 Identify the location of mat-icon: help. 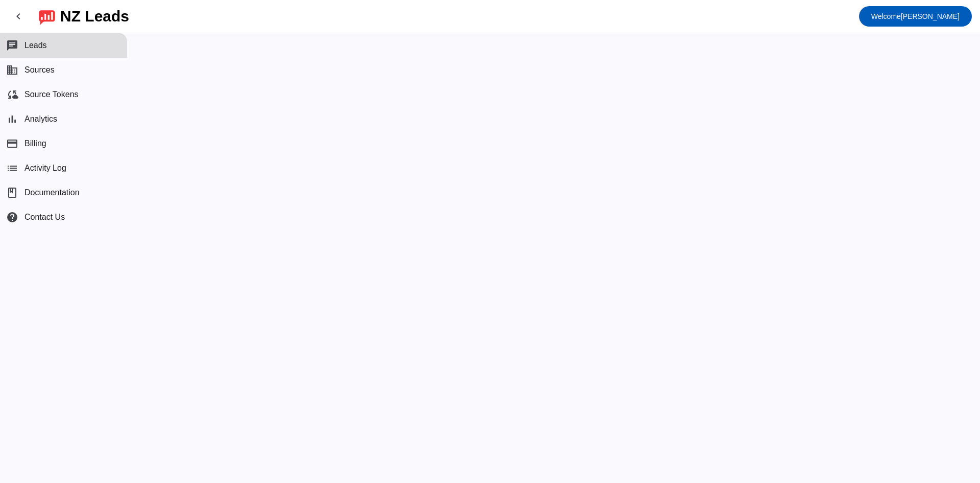
(12, 217).